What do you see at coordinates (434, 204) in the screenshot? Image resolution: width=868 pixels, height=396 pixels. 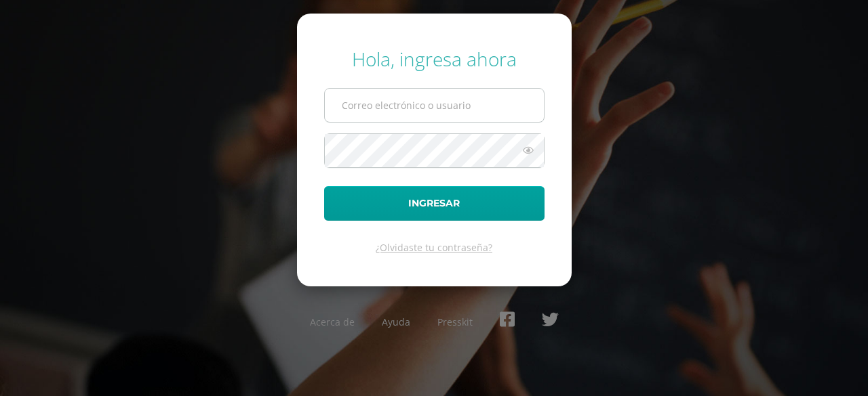 I see `button: Ingresar` at bounding box center [434, 204].